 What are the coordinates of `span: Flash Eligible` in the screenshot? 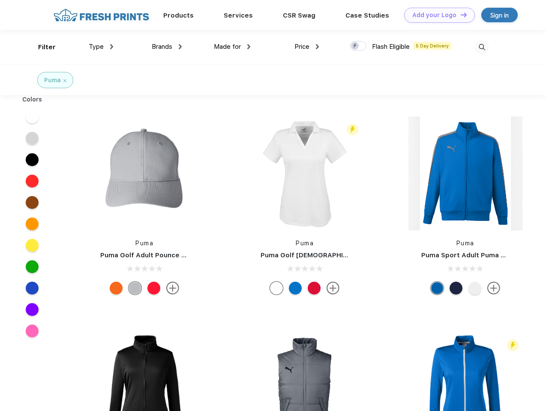 It's located at (391, 47).